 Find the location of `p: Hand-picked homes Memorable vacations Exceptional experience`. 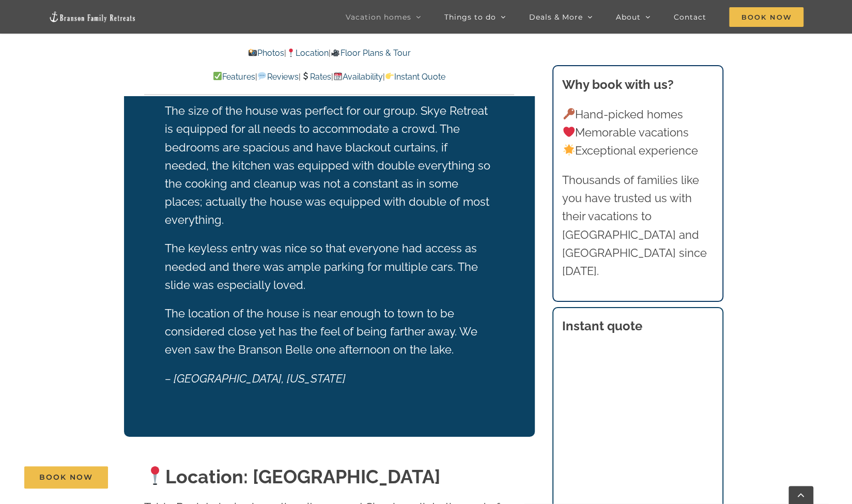

p: Hand-picked homes Memorable vacations Exceptional experience is located at coordinates (638, 133).